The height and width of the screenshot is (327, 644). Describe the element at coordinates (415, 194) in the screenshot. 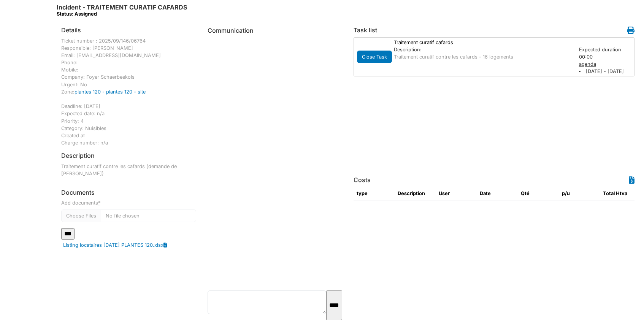

I see `th: Description` at that location.